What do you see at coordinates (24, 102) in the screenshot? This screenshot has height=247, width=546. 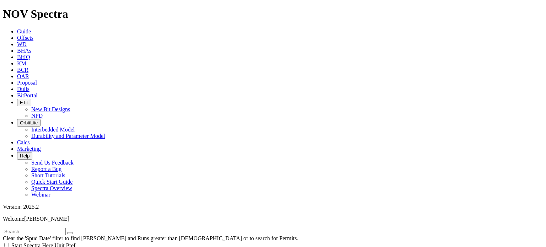 I see `button: FTT` at bounding box center [24, 102].